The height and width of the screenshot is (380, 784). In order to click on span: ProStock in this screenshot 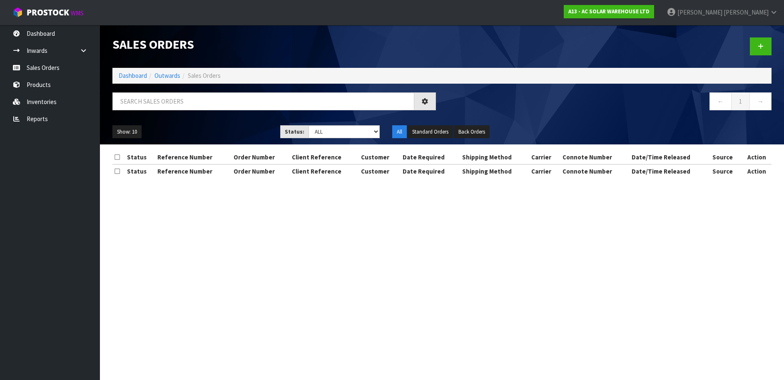, I will do `click(48, 12)`.